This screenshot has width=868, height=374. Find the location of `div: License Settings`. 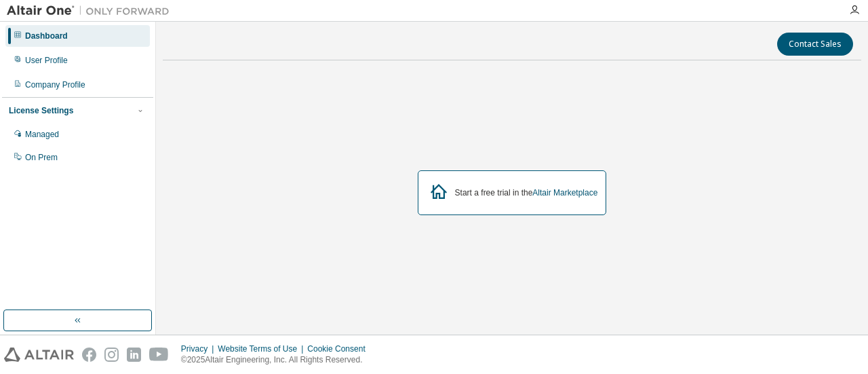

div: License Settings is located at coordinates (41, 111).